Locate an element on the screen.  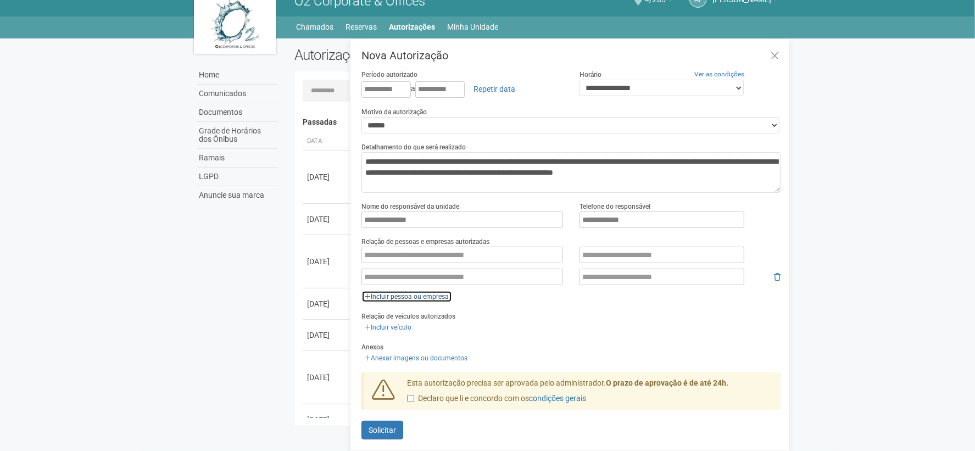
label: Relação de veículos autorizados is located at coordinates (408, 316).